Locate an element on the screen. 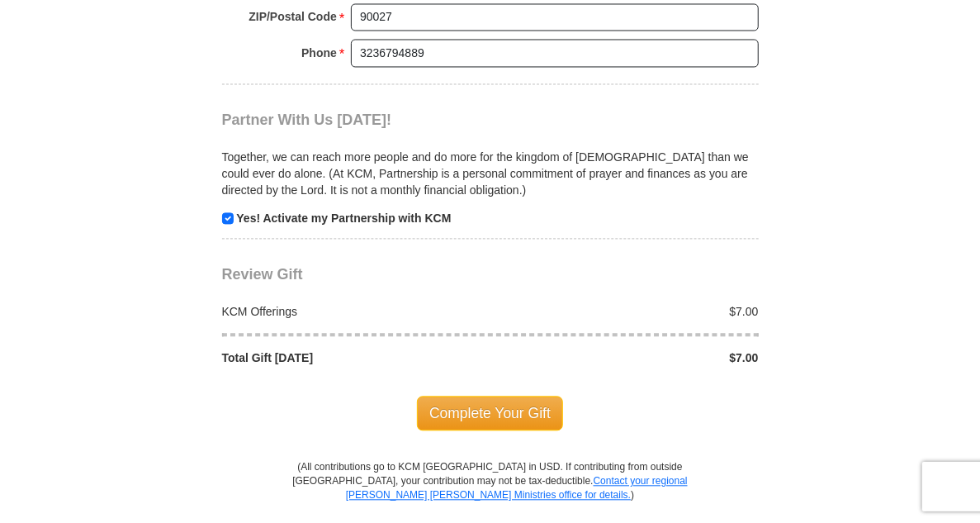 This screenshot has width=980, height=523. strong: Phone is located at coordinates (319, 53).